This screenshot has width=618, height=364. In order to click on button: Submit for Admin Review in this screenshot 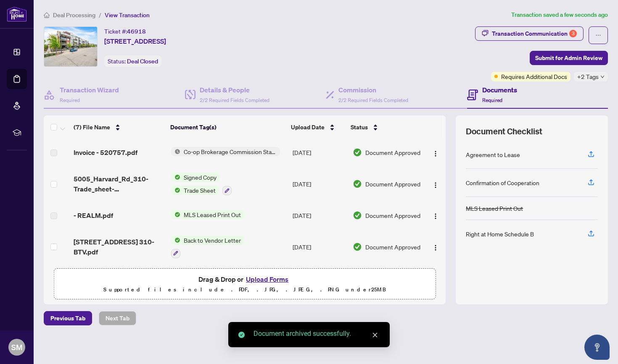, I will do `click(569, 58)`.